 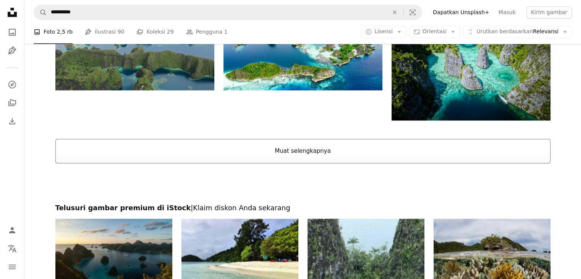 I want to click on a: pemandangan udara sungai yang dikelilingi oleh pegunungan, so click(x=471, y=61).